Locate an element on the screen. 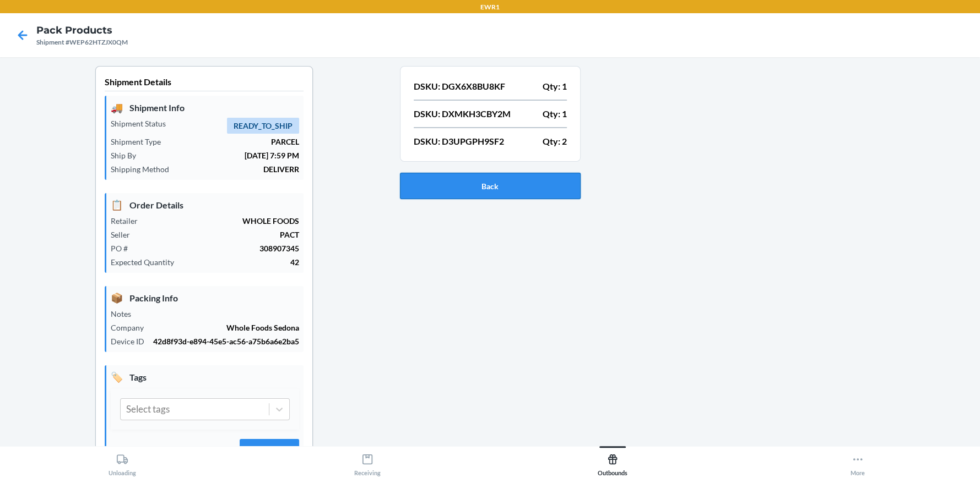 This screenshot has width=980, height=478. button: Submit Tags is located at coordinates (269, 452).